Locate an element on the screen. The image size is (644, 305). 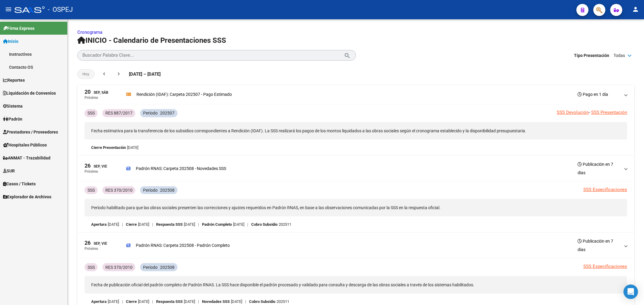
p: RES 887/2017 is located at coordinates (119, 113).